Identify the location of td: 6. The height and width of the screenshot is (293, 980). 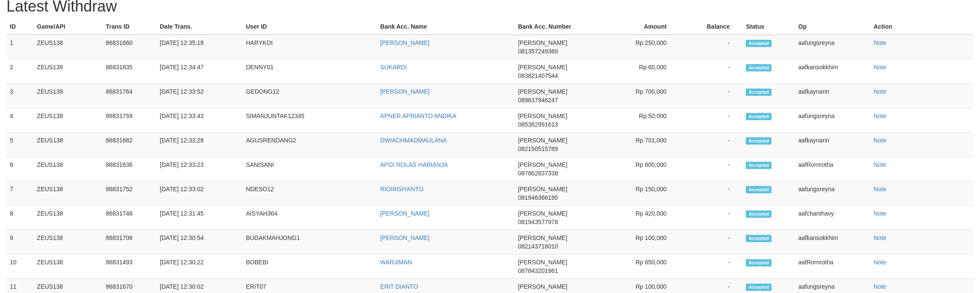
(20, 169).